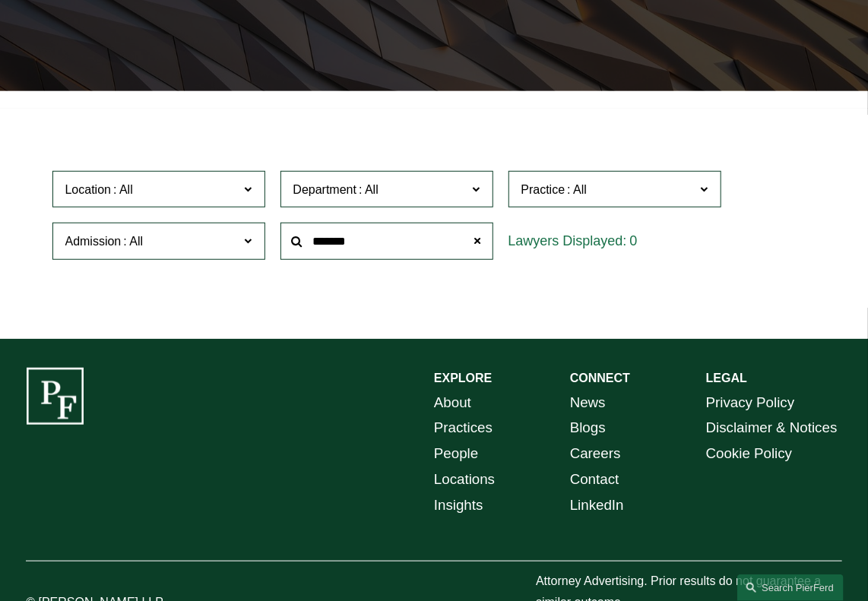 This screenshot has height=601, width=868. What do you see at coordinates (750, 403) in the screenshot?
I see `a: Privacy Policy` at bounding box center [750, 403].